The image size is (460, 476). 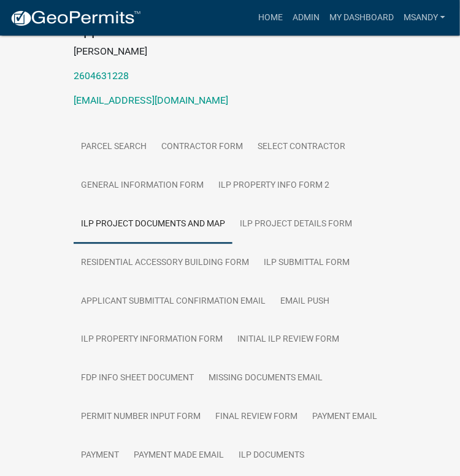 I want to click on a: Permit Number Input Form, so click(x=141, y=418).